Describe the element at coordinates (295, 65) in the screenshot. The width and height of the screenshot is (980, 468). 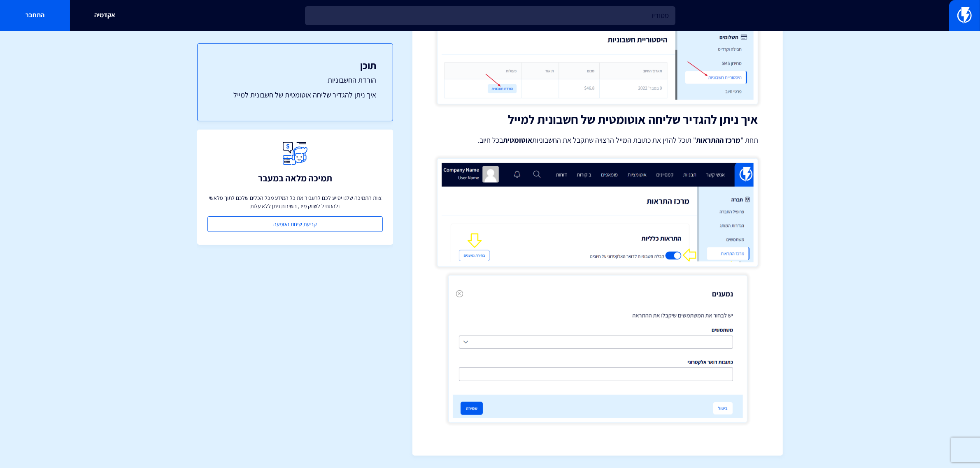
I see `h3: תוכן` at that location.